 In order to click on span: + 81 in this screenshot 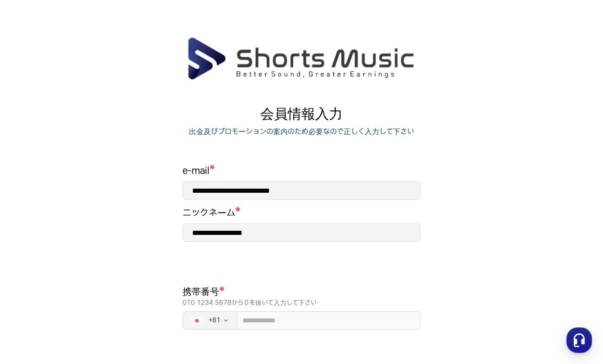, I will do `click(215, 320)`.